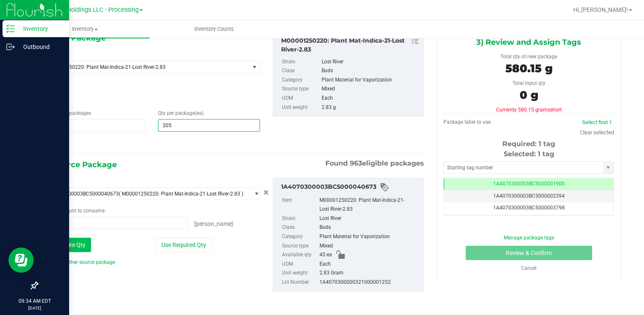  What do you see at coordinates (85, 29) in the screenshot?
I see `a: Inventory` at bounding box center [85, 29].